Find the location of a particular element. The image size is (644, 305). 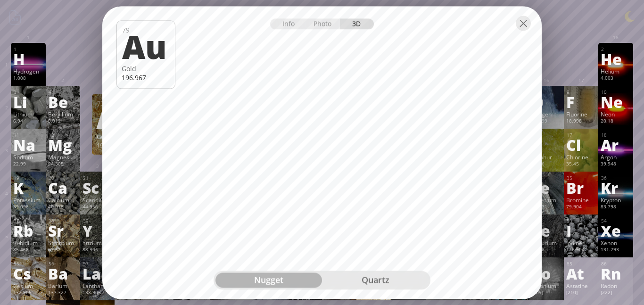

div: H is located at coordinates (28, 59).